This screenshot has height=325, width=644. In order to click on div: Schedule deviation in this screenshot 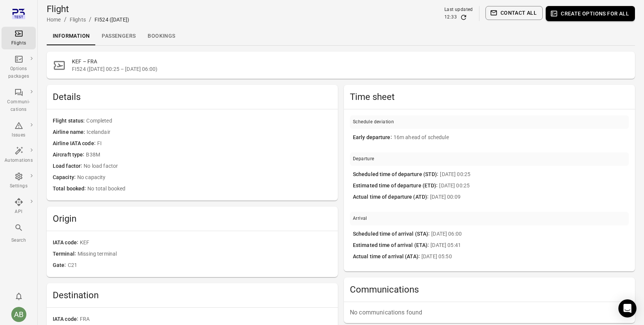, I will do `click(373, 123)`.